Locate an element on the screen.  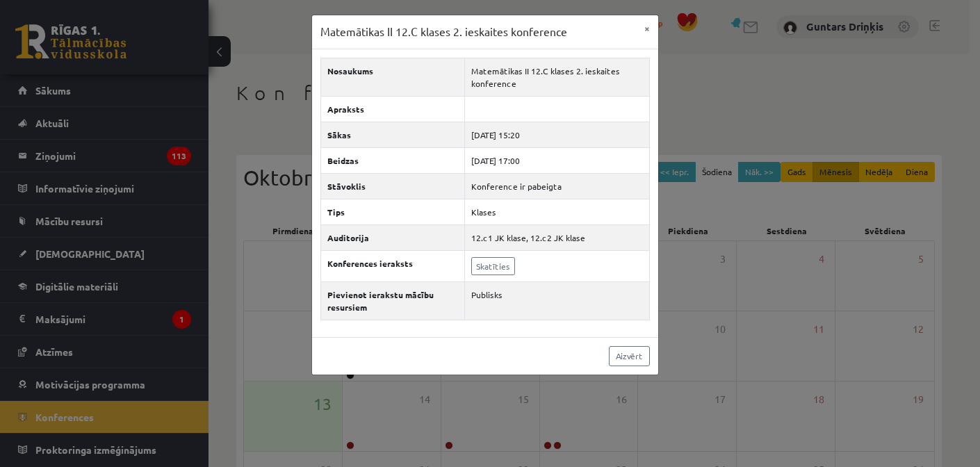
th: Konferences ieraksts is located at coordinates (393, 266).